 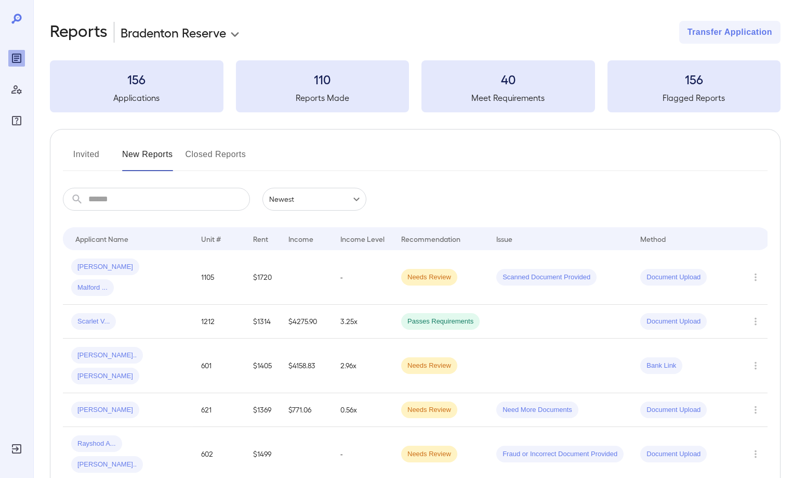 I want to click on h2: Reports, so click(x=79, y=32).